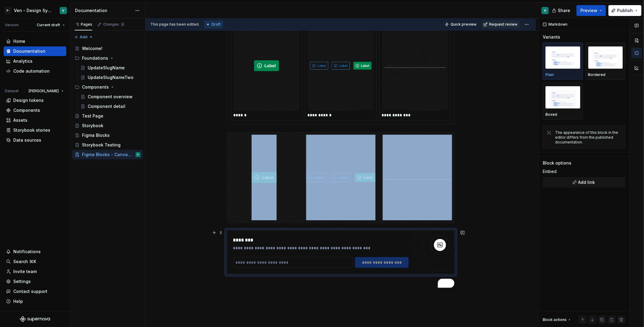 This screenshot has height=327, width=644. I want to click on div: Settings, so click(22, 281).